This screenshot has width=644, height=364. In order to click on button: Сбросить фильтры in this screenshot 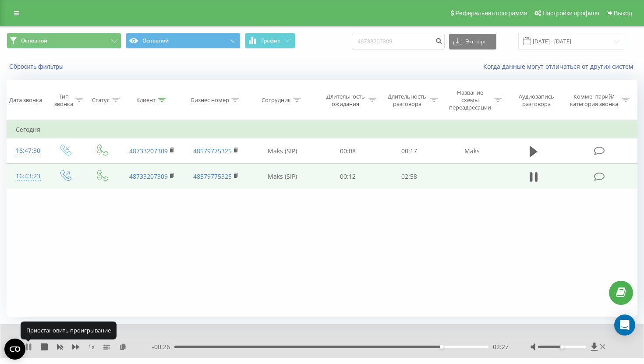, I will do `click(38, 66)`.